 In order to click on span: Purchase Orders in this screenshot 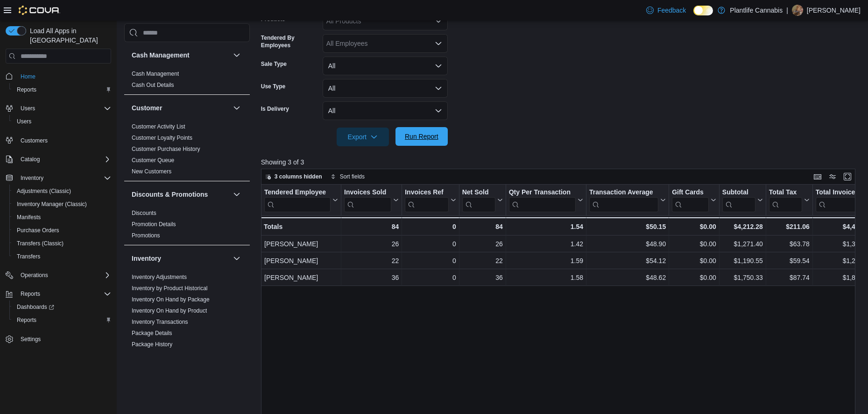, I will do `click(62, 230)`.